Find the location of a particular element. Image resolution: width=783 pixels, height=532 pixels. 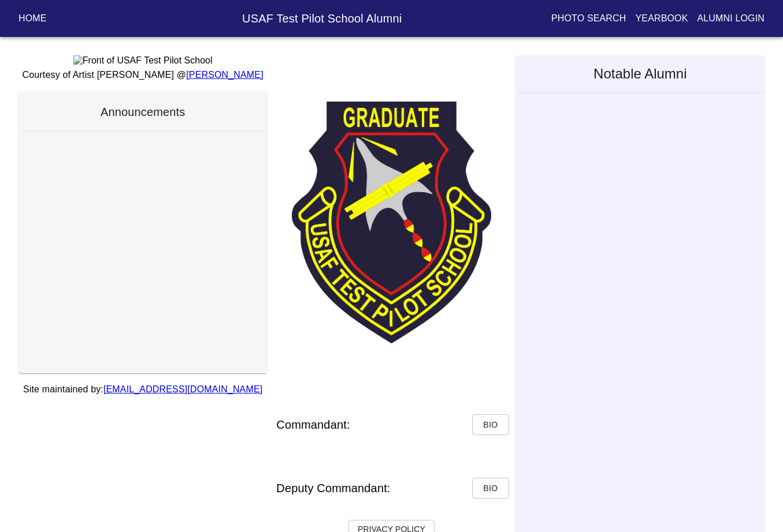

img: Front of USAF Test Pilot School is located at coordinates (143, 60).